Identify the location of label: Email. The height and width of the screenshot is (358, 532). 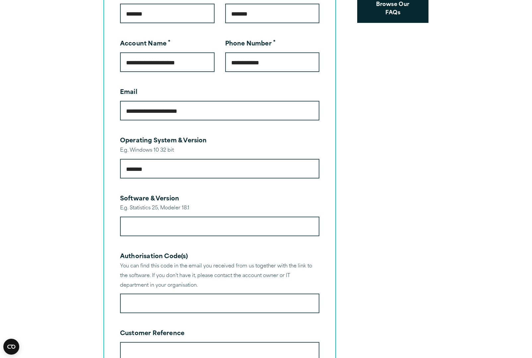
(129, 92).